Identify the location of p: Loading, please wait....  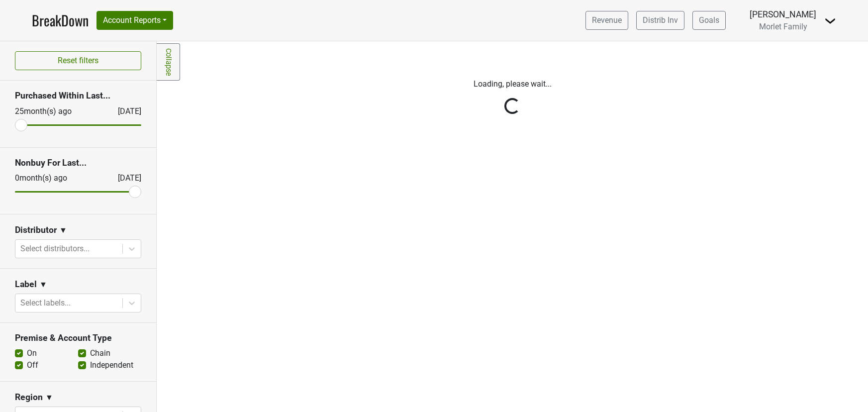
(512, 84).